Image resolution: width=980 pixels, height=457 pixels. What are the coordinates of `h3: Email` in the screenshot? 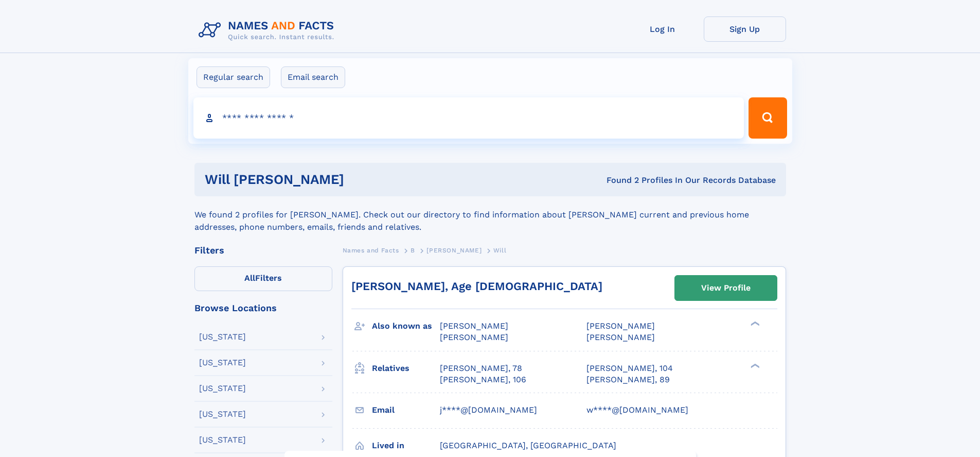 It's located at (406, 410).